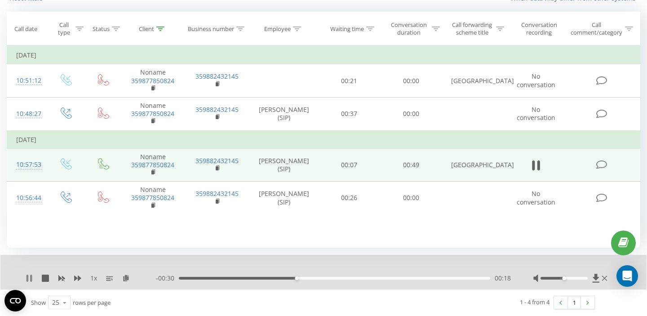  I want to click on div: 10:56:44, so click(27, 198).